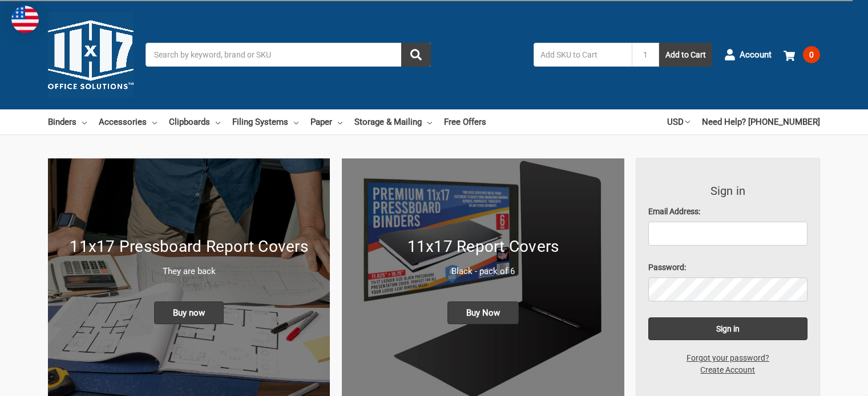 Image resolution: width=868 pixels, height=396 pixels. What do you see at coordinates (728, 191) in the screenshot?
I see `h3: Sign in` at bounding box center [728, 191].